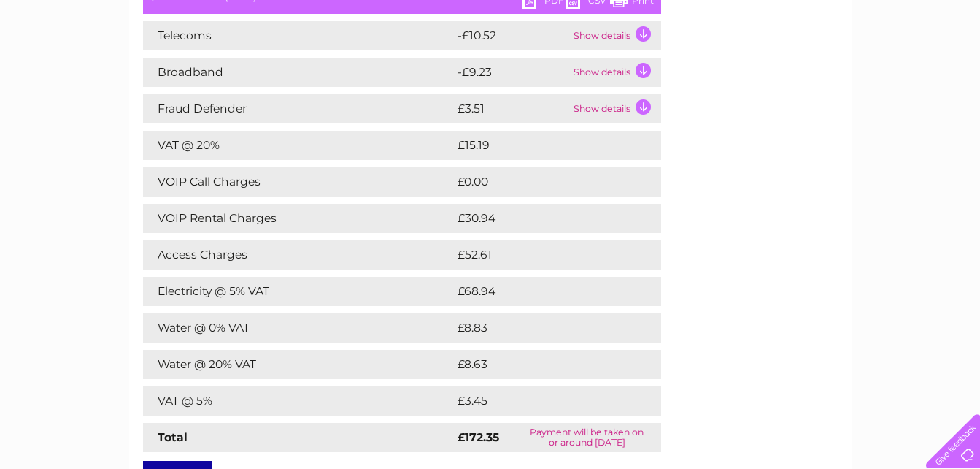  I want to click on a: Blog, so click(863, 67).